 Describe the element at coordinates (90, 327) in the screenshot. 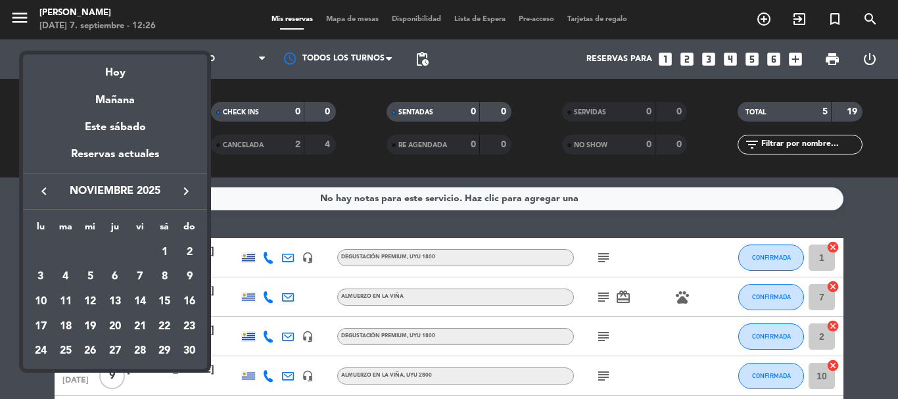

I see `td: 19 de noviembre de 2025` at that location.